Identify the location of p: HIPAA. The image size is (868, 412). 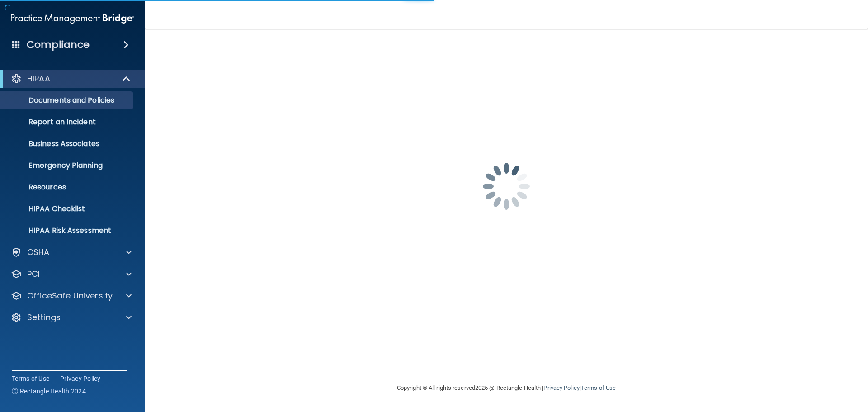
(38, 79).